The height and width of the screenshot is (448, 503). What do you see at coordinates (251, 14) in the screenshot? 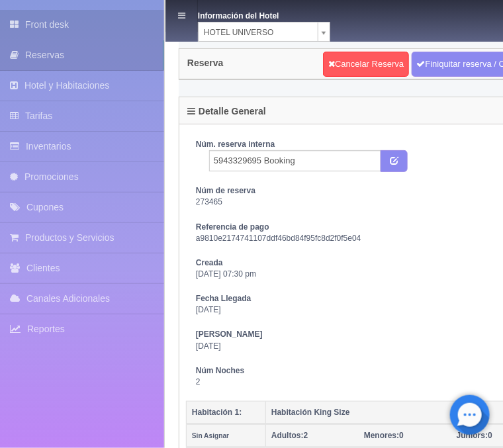
I see `dt: Información del Hotel` at bounding box center [251, 14].